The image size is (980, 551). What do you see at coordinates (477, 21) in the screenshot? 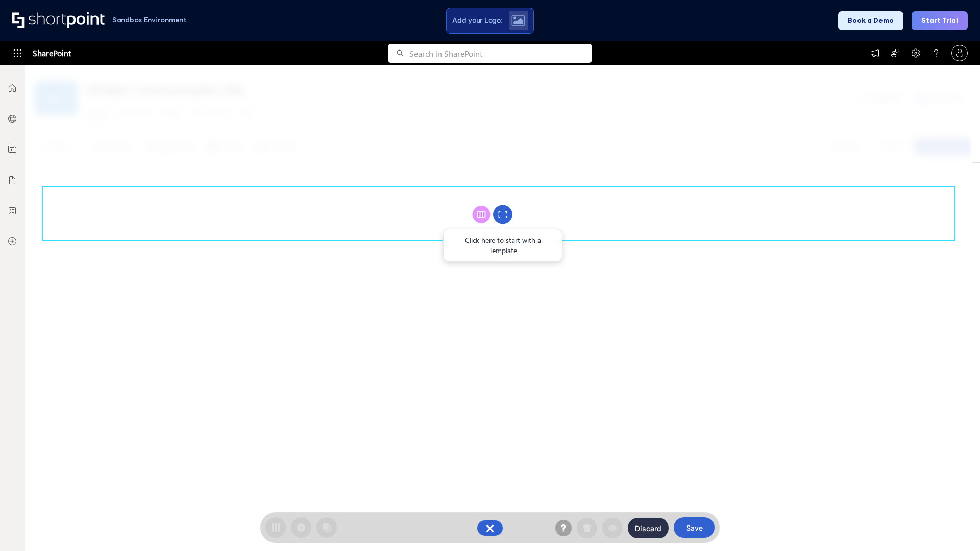
I see `span: Add your Logo:` at bounding box center [477, 21].